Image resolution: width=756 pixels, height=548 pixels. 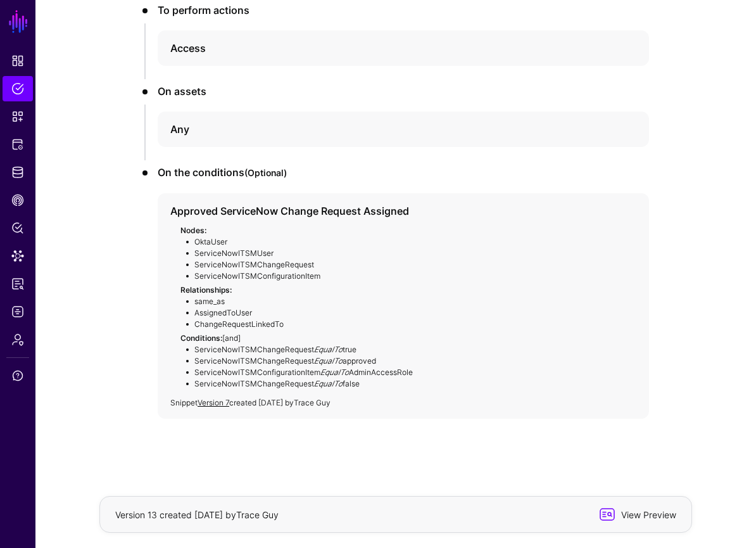 I want to click on a: Snippets, so click(x=18, y=116).